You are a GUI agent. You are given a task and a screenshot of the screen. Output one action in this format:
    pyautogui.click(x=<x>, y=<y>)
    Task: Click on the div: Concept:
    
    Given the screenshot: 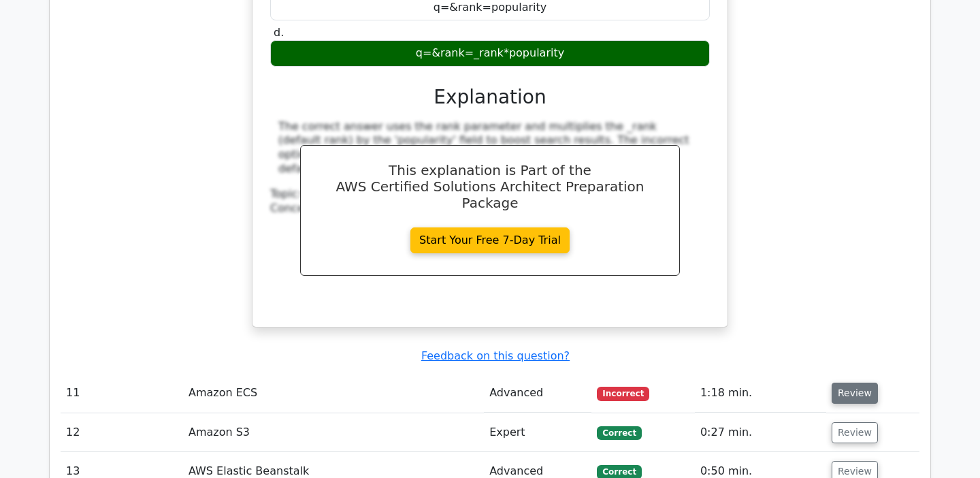 What is the action you would take?
    pyautogui.click(x=490, y=208)
    